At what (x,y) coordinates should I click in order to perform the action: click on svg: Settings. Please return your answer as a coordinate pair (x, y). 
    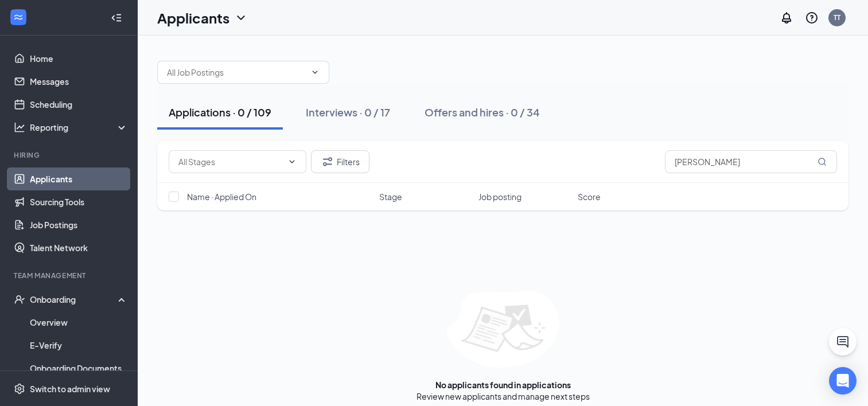
    Looking at the image, I should click on (20, 389).